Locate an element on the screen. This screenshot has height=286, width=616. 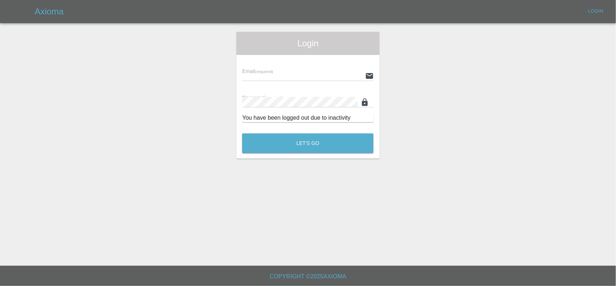
h6: Copyright © 2025 Axioma is located at coordinates (308, 276).